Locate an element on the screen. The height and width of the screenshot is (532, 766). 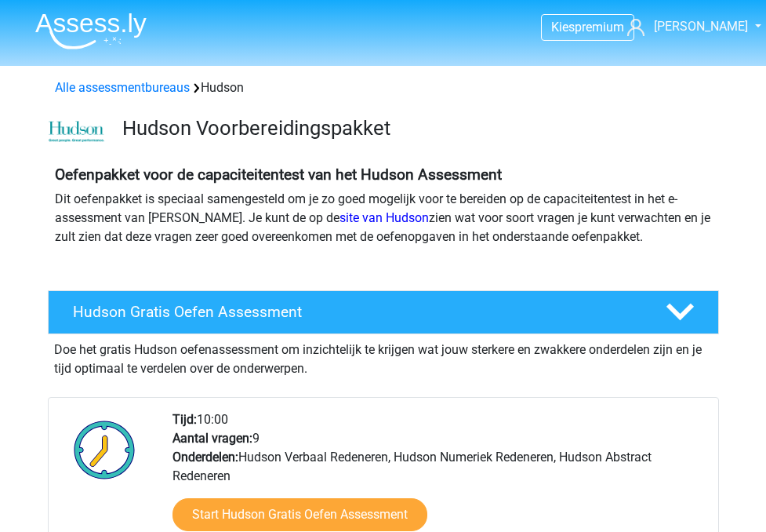
img: Assessly is located at coordinates (91, 30).